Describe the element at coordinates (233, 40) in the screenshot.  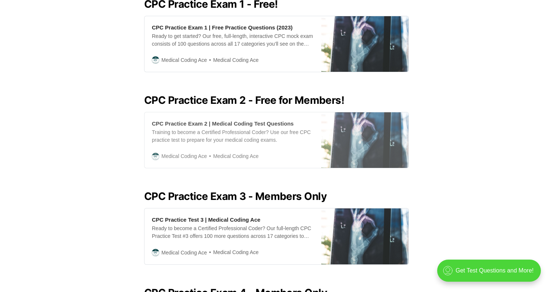
I see `div: Ready to get started? Our free, full-length, interactive CPC mock exam consists of 100 questions ...` at that location.